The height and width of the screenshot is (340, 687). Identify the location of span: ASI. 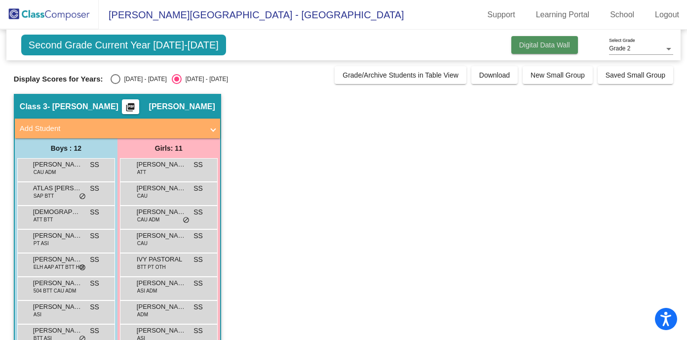
(38, 314).